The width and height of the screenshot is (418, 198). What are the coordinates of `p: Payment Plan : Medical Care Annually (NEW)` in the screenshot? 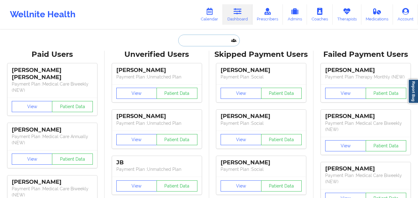 It's located at (52, 140).